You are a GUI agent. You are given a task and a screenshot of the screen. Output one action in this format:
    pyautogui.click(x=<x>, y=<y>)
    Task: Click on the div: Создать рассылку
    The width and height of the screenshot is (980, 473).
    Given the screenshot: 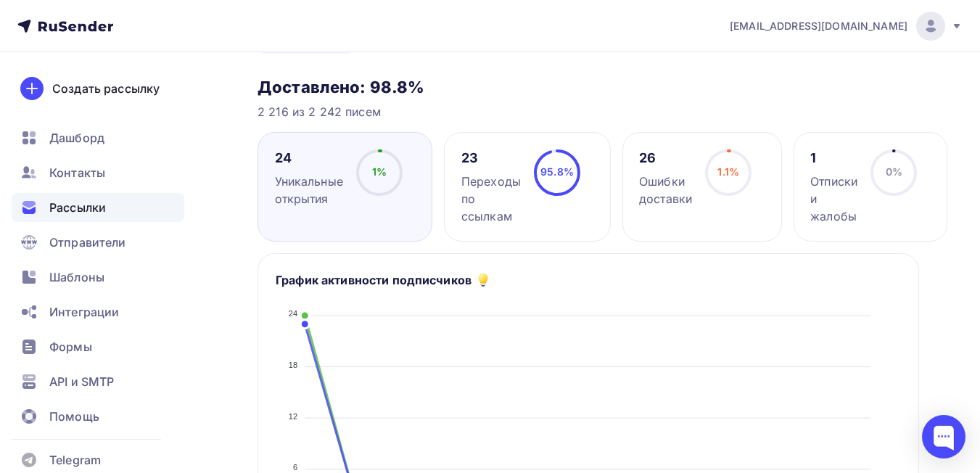 What is the action you would take?
    pyautogui.click(x=106, y=88)
    